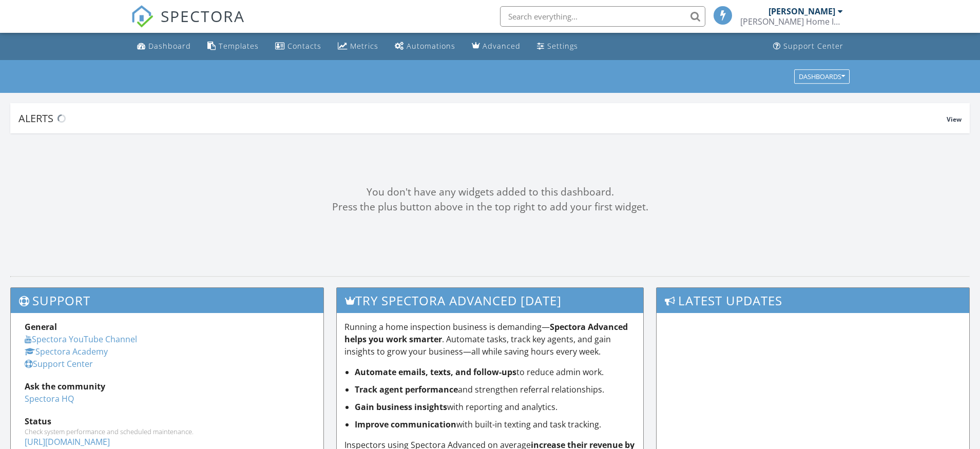  What do you see at coordinates (358, 46) in the screenshot?
I see `a: Metrics` at bounding box center [358, 46].